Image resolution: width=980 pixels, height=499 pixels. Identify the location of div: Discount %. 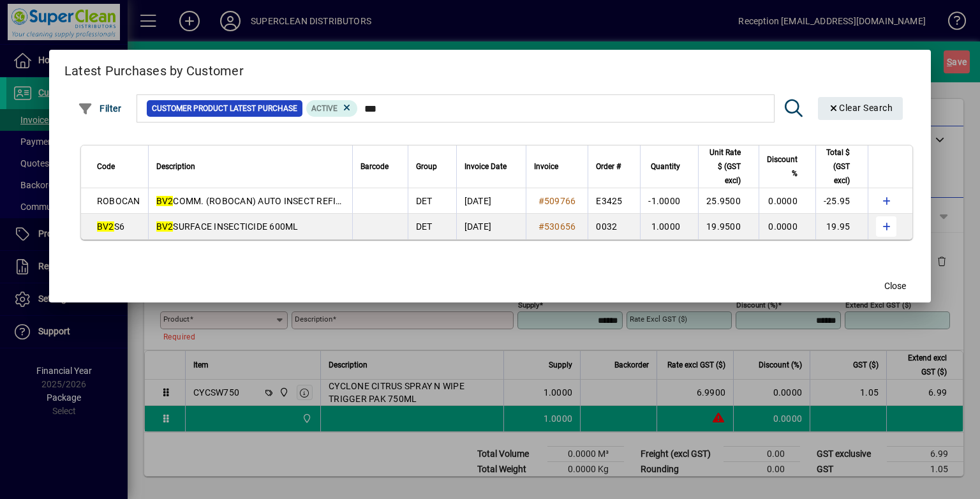
(788, 167).